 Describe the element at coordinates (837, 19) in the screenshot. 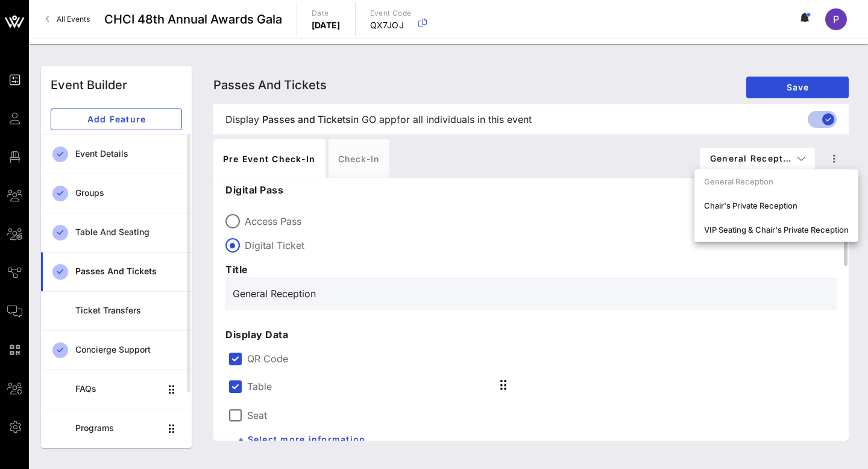

I see `span: P` at that location.